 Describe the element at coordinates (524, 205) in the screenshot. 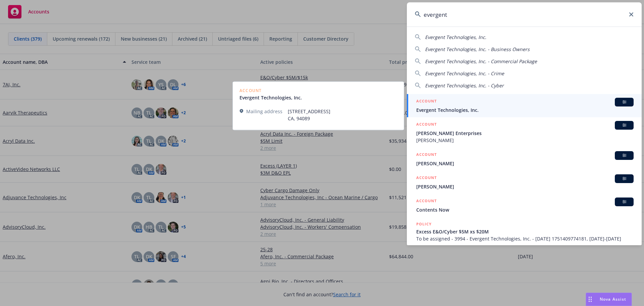

I see `a: ACCOUNTBIContents Now` at that location.